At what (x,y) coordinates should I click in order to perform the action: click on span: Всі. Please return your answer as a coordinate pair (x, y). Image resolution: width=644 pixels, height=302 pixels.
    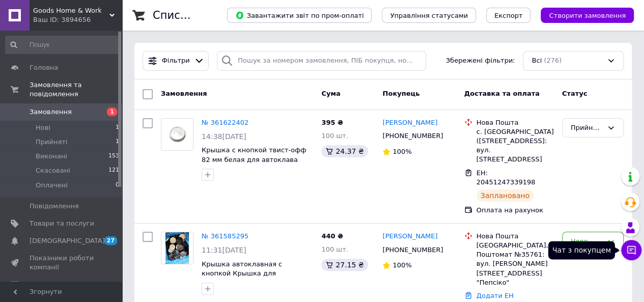
    Looking at the image, I should click on (537, 60).